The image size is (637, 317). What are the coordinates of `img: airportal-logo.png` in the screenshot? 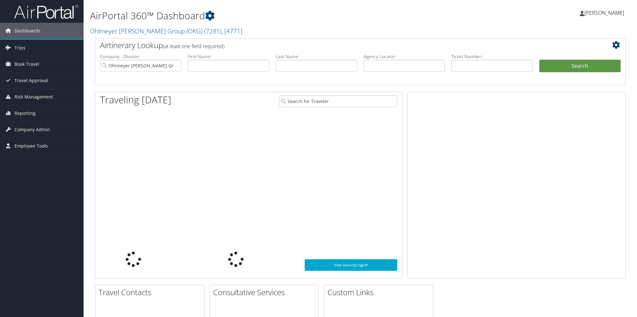 It's located at (46, 12).